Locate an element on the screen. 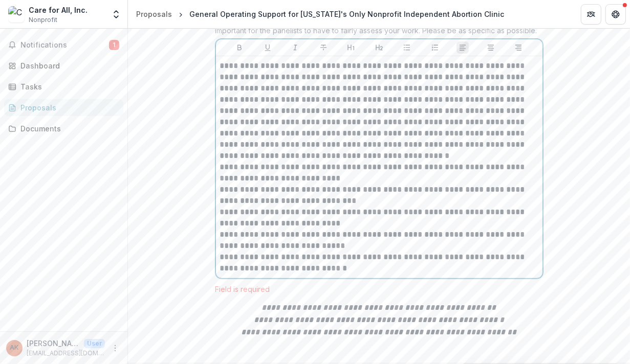 The width and height of the screenshot is (630, 364). button: Italicize is located at coordinates (296, 48).